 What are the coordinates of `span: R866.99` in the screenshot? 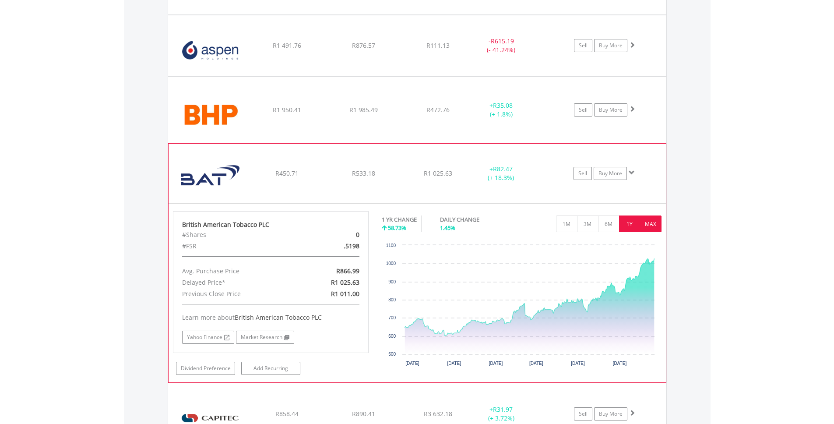 It's located at (348, 271).